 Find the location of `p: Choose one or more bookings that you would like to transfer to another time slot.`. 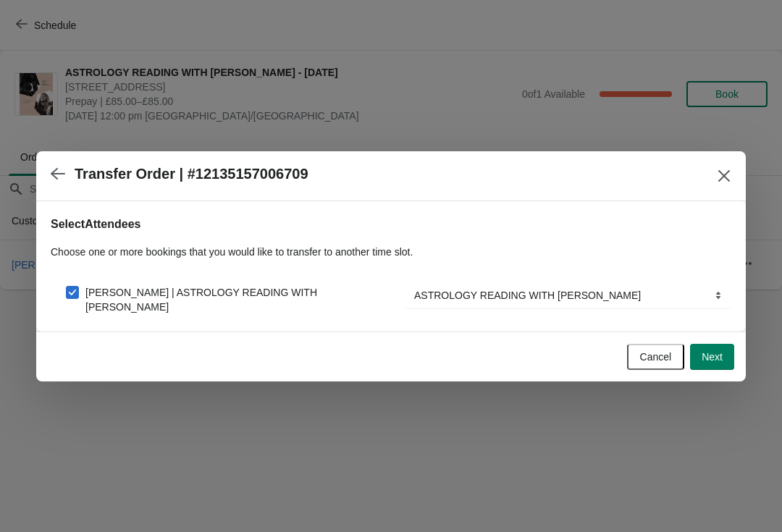

p: Choose one or more bookings that you would like to transfer to another time slot. is located at coordinates (391, 252).